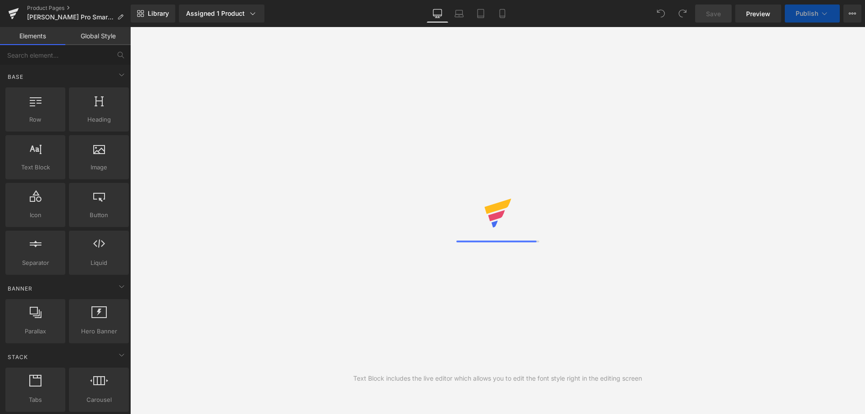  Describe the element at coordinates (35, 263) in the screenshot. I see `span: Separator` at that location.